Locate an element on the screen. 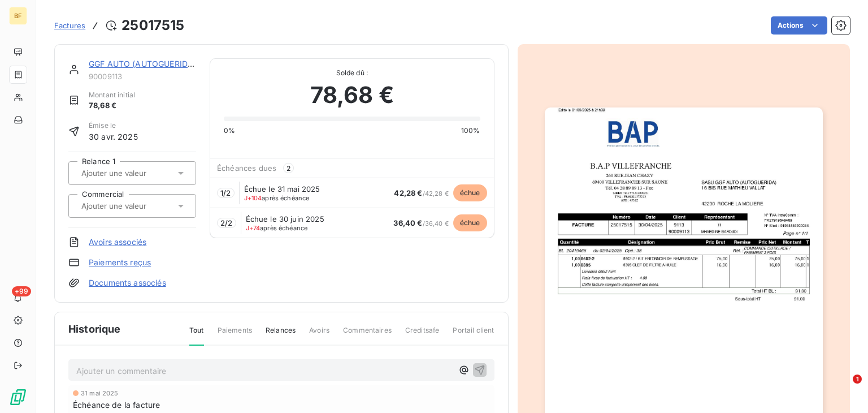 Image resolution: width=868 pixels, height=413 pixels. span: Échéances dues is located at coordinates (247, 168).